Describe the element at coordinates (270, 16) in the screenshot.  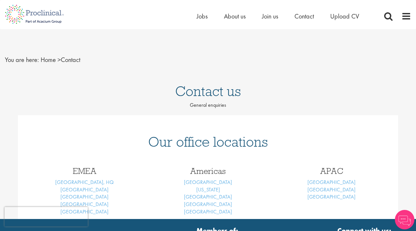
I see `a: Join us` at that location.